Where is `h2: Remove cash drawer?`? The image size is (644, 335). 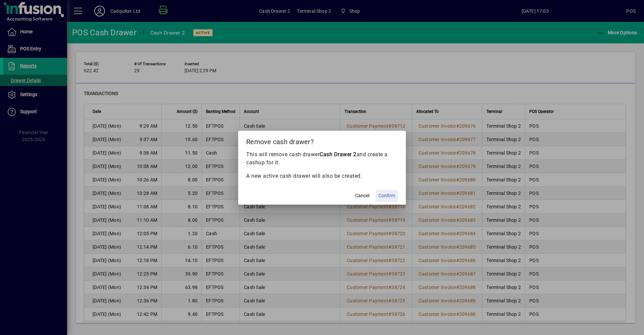 h2: Remove cash drawer? is located at coordinates (322, 140).